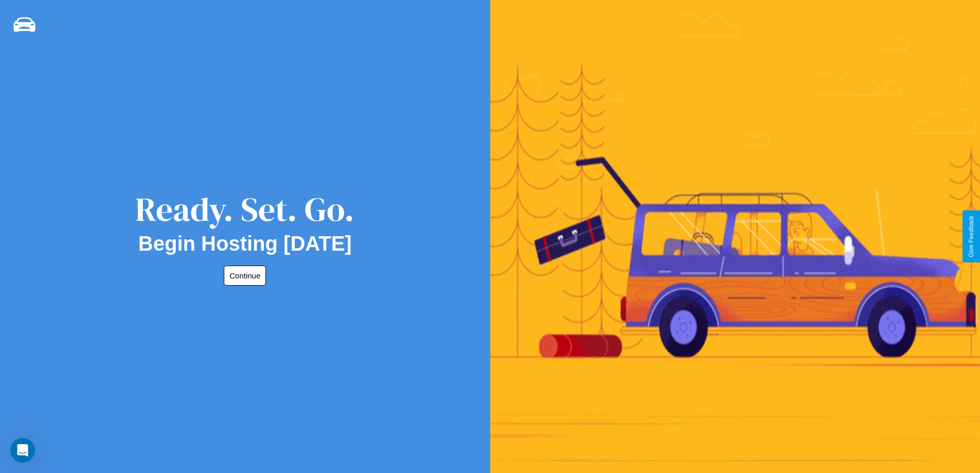 Image resolution: width=980 pixels, height=473 pixels. I want to click on button: Continue, so click(245, 275).